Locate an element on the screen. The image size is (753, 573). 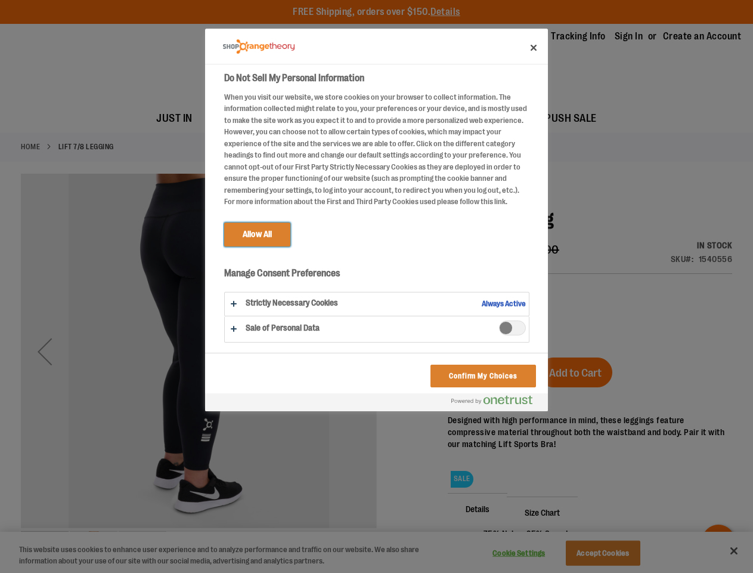
div: Company Logo is located at coordinates (259, 47).